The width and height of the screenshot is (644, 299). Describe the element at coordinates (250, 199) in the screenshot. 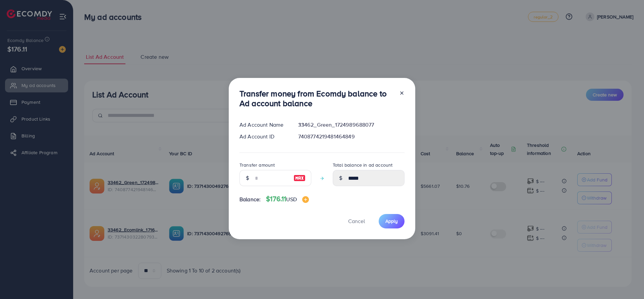

I see `span: Balance:` at that location.